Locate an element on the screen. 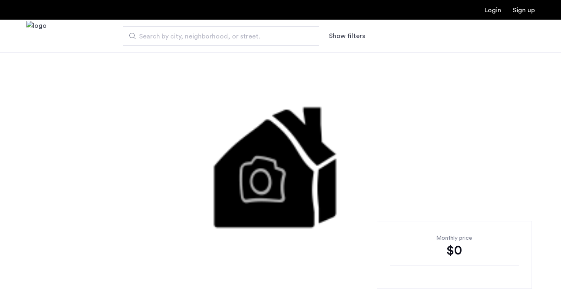 The image size is (561, 295). div: $0 is located at coordinates (454, 250).